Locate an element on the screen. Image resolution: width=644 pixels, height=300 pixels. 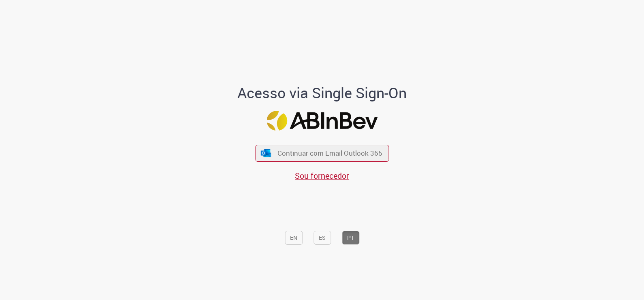
img: Logo ABInBev is located at coordinates (322, 121).